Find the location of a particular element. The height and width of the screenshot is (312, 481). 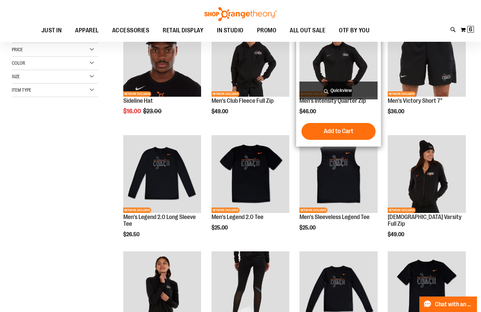

span: Chat with an Expert is located at coordinates (454, 304).